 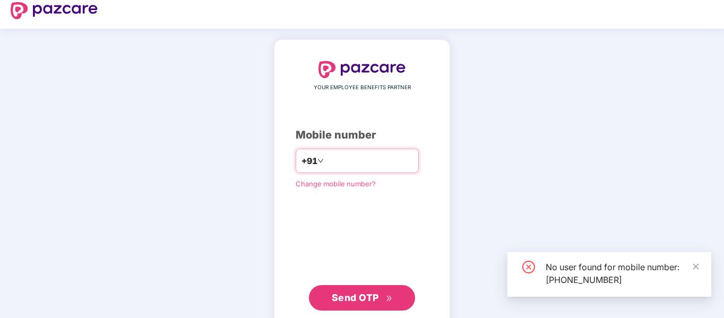 What do you see at coordinates (529, 267) in the screenshot?
I see `span: close-circle` at bounding box center [529, 267].